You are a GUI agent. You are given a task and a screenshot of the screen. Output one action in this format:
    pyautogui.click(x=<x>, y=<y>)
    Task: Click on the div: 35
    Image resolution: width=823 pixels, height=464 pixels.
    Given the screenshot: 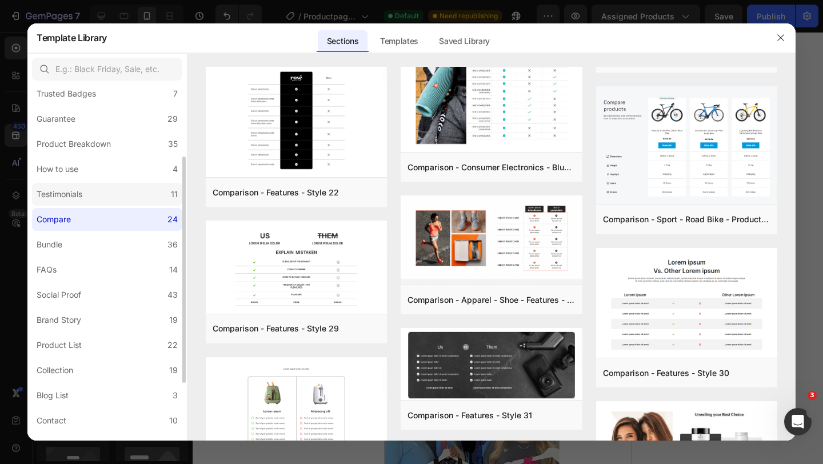 What is the action you would take?
    pyautogui.click(x=173, y=144)
    